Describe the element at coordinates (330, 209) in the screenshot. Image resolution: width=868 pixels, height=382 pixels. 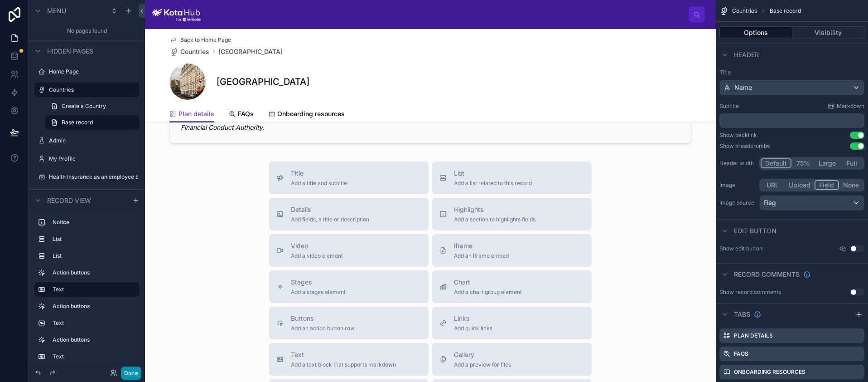
I see `span: Details` at that location.